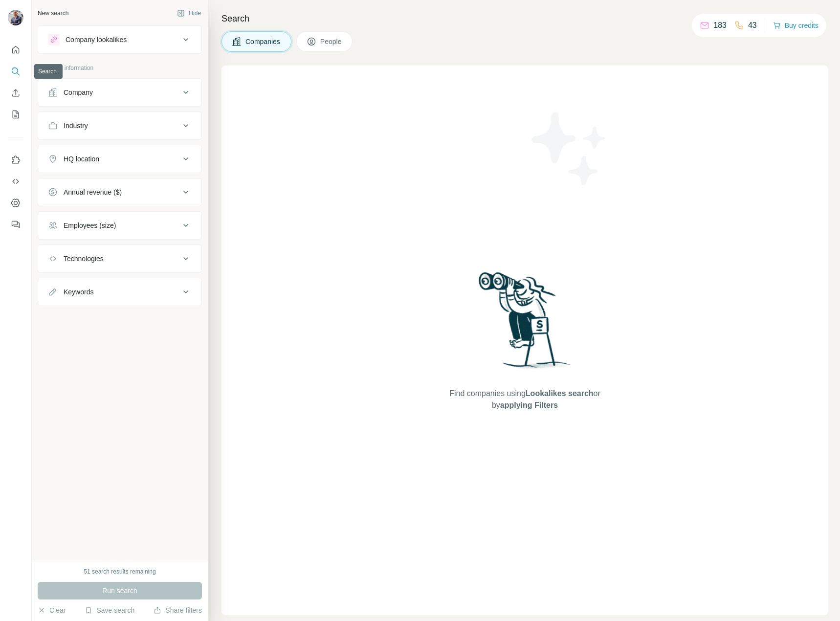  Describe the element at coordinates (78, 292) in the screenshot. I see `div: Keywords` at that location.